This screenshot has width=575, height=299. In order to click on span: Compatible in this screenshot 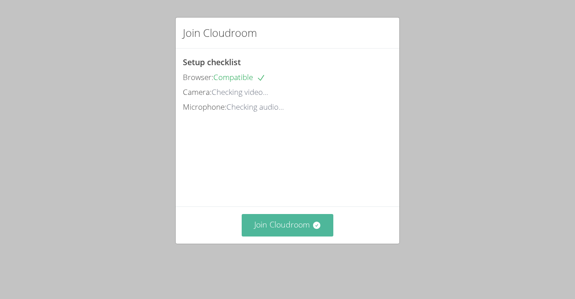, I will do `click(239, 77)`.